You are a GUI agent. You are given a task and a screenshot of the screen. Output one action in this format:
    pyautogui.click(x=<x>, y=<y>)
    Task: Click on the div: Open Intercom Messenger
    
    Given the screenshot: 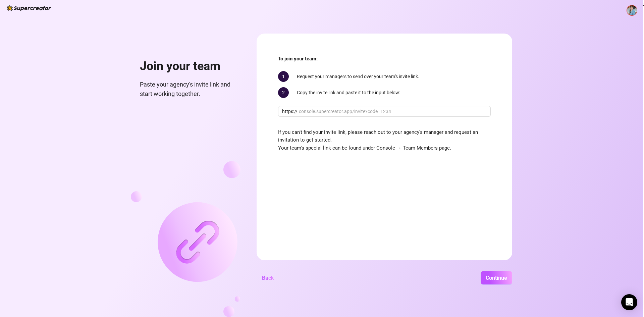 What is the action you would take?
    pyautogui.click(x=630, y=302)
    